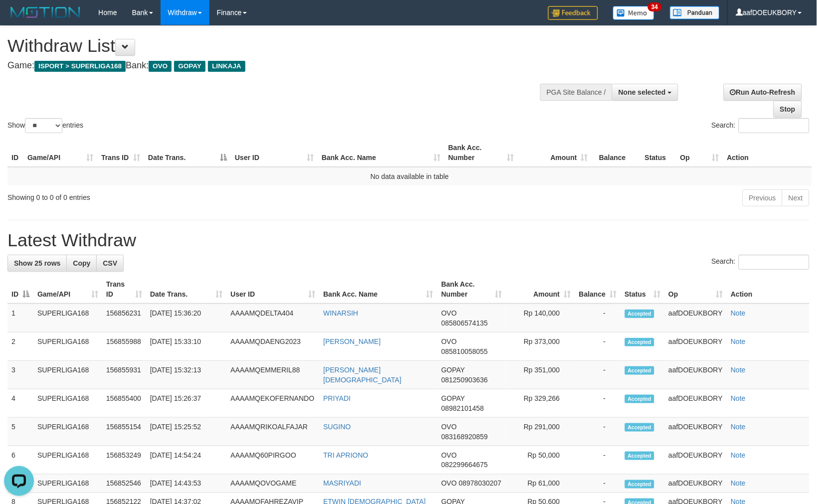 This screenshot has width=817, height=504. What do you see at coordinates (645, 92) in the screenshot?
I see `button: None selected` at bounding box center [645, 92].